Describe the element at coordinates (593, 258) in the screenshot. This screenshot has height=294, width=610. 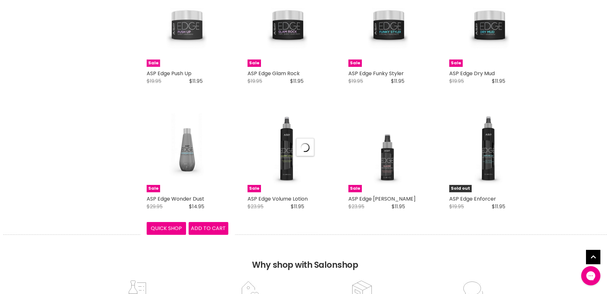
I see `span: Back to top` at that location.